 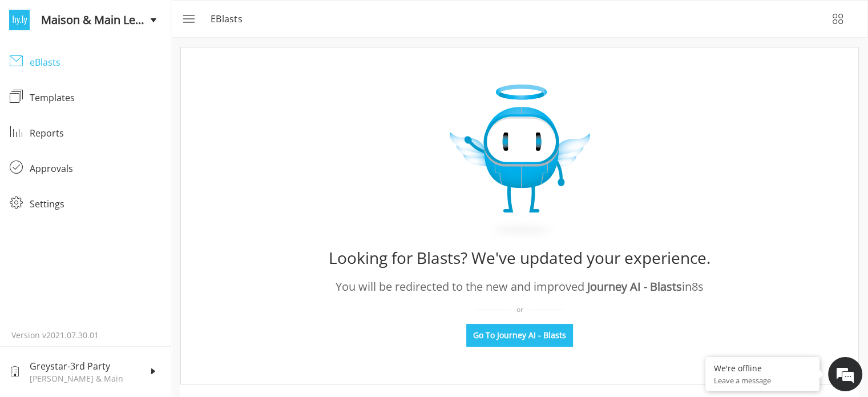 I want to click on button: menu, so click(x=188, y=19).